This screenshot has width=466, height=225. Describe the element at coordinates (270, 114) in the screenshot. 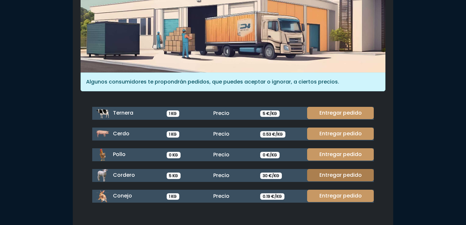

I see `span: 5 €/KG` at that location.